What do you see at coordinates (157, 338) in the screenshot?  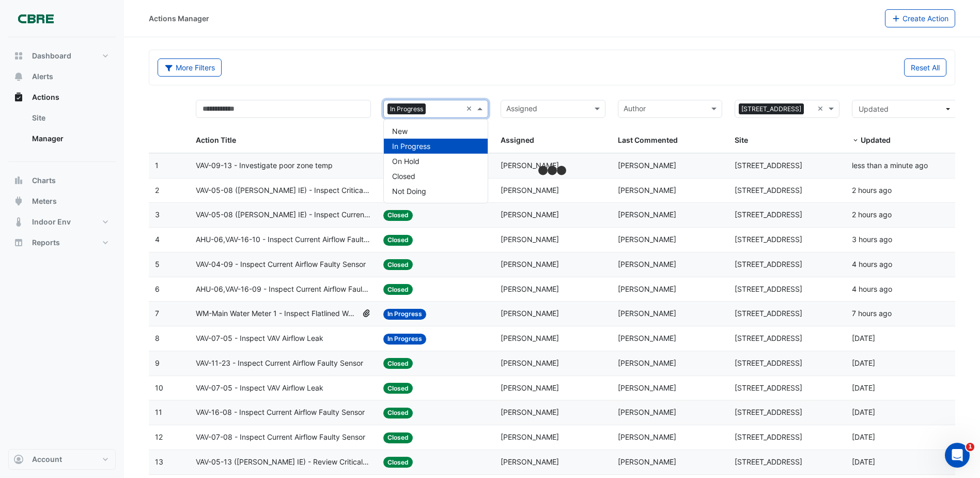 I see `span: 8` at bounding box center [157, 338].